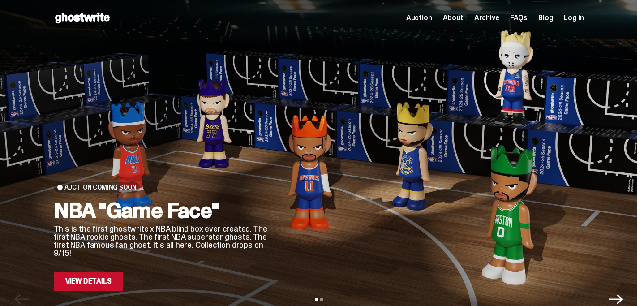  What do you see at coordinates (419, 18) in the screenshot?
I see `a: Auction` at bounding box center [419, 18].